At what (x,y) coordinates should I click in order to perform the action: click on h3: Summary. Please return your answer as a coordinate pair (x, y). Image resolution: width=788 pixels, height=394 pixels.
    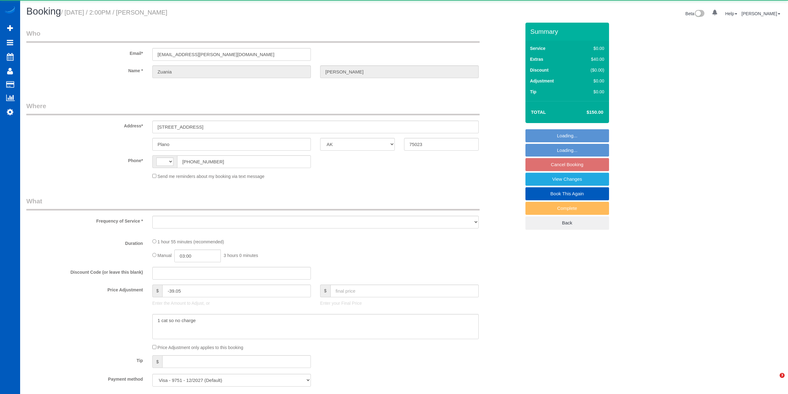
    Looking at the image, I should click on (568, 31).